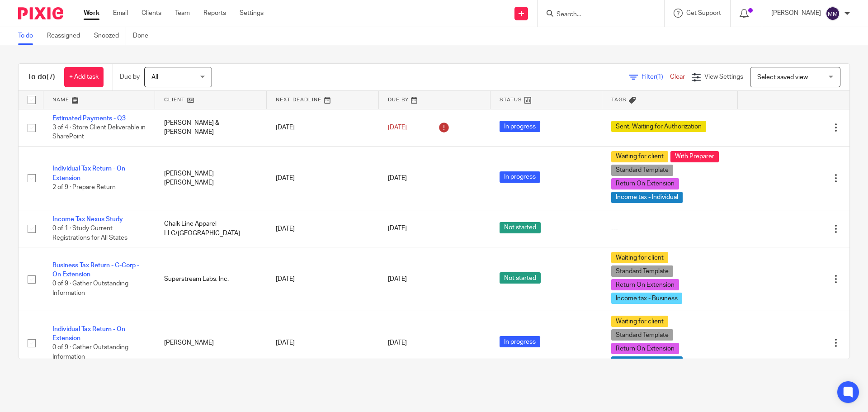  I want to click on a: Reports, so click(215, 13).